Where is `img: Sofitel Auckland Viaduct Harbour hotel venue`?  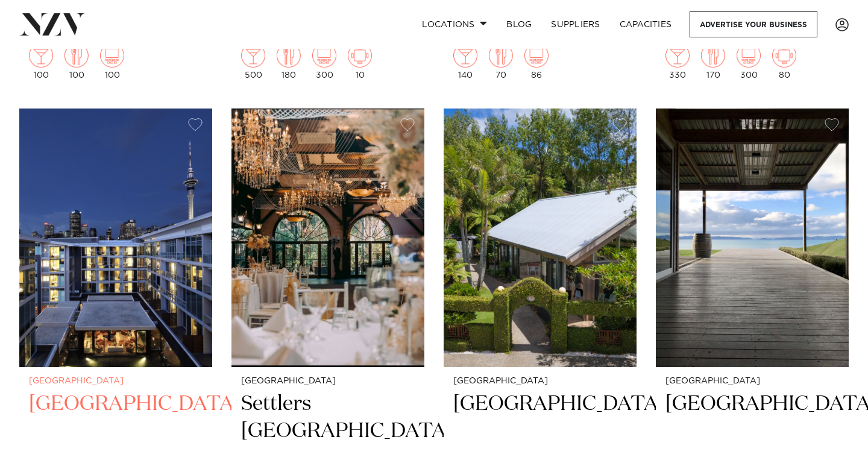 img: Sofitel Auckland Viaduct Harbour hotel venue is located at coordinates (116, 237).